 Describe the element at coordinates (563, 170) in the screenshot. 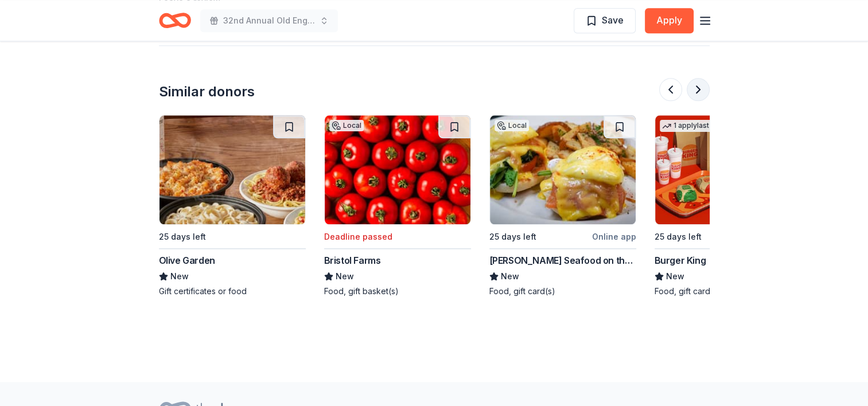

I see `img: Image for Scott's Seafood on the River` at that location.